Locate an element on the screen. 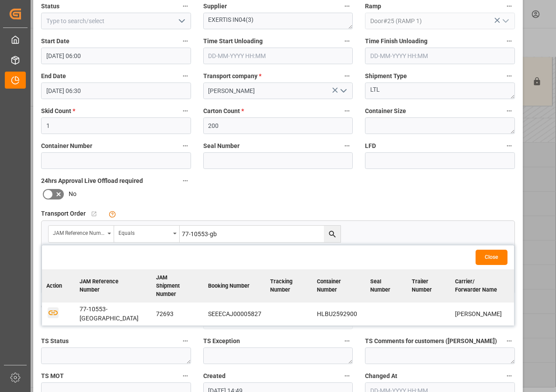  button: LFD is located at coordinates (509, 146).